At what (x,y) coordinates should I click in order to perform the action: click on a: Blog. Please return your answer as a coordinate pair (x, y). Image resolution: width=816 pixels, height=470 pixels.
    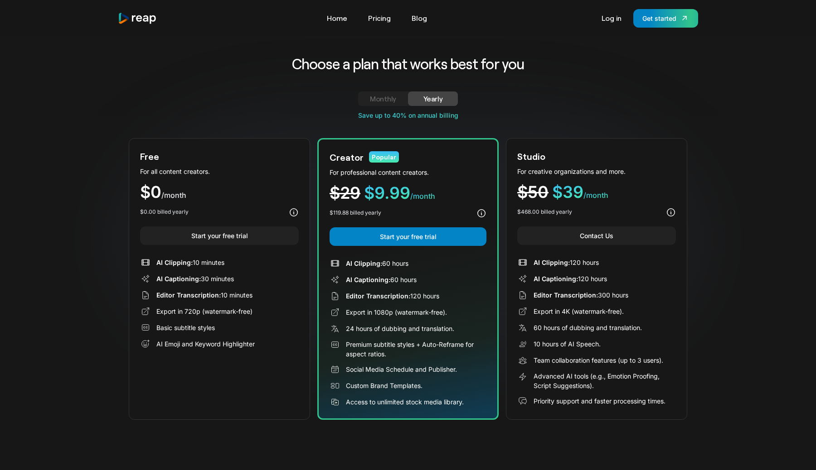
    Looking at the image, I should click on (419, 18).